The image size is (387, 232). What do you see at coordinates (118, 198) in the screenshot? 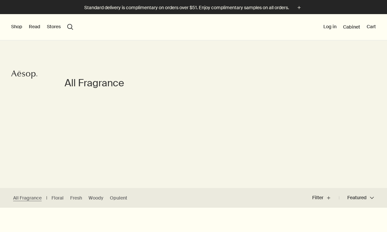
I see `a: Opulent` at bounding box center [118, 198].